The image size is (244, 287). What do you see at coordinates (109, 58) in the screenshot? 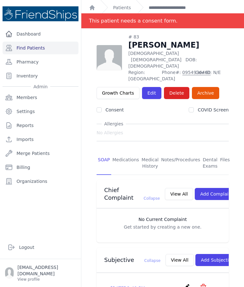
I see `img: person-242608b1a05df3501eefc295dc1bc67a.jpg` at bounding box center [109, 58].